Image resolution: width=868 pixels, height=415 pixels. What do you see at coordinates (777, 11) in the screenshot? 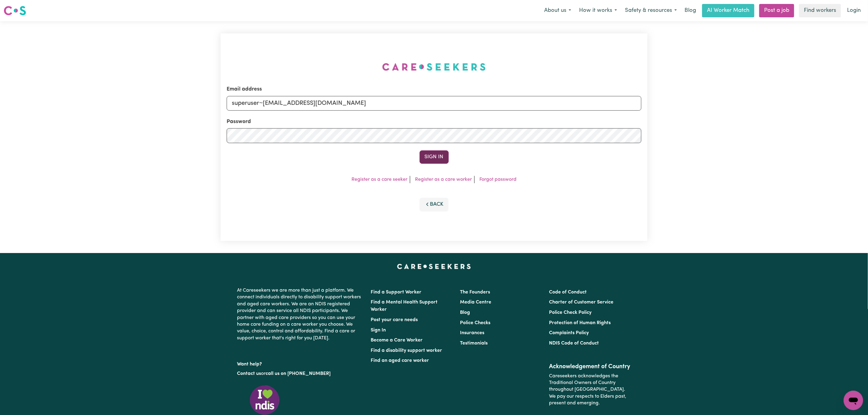
I see `a: Post a job` at bounding box center [777, 11].